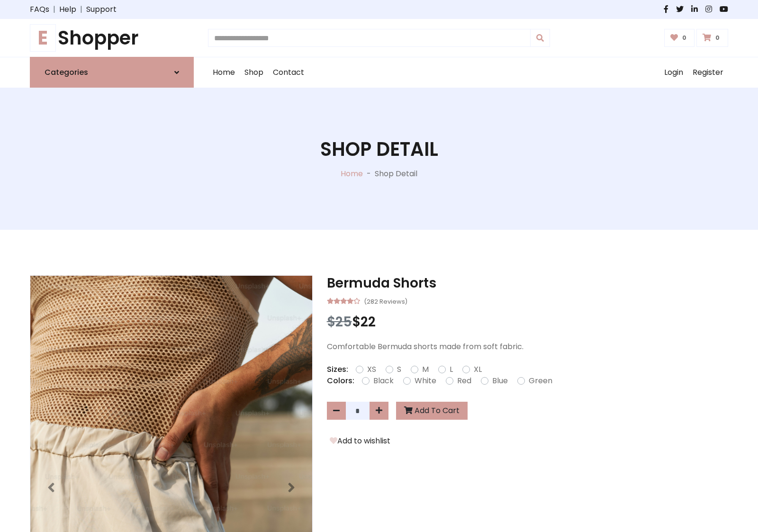  I want to click on label: Green, so click(540, 381).